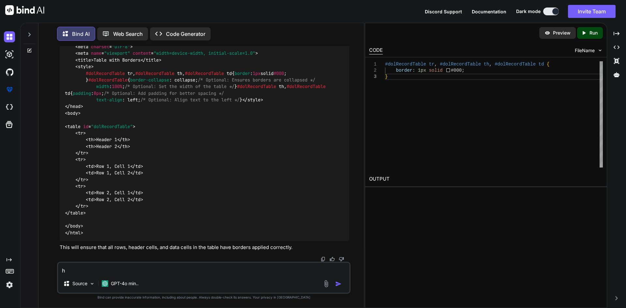  I want to click on p: This will ensure that all rows, header cells, and data cells in the table have borders applied co..., so click(204, 247).